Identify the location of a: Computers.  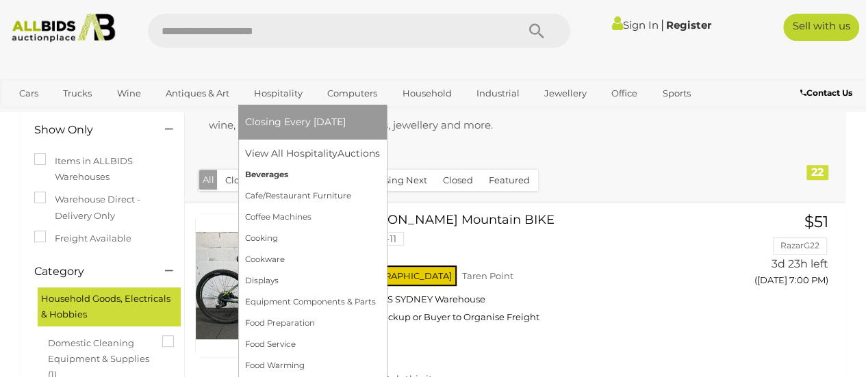
(352, 93).